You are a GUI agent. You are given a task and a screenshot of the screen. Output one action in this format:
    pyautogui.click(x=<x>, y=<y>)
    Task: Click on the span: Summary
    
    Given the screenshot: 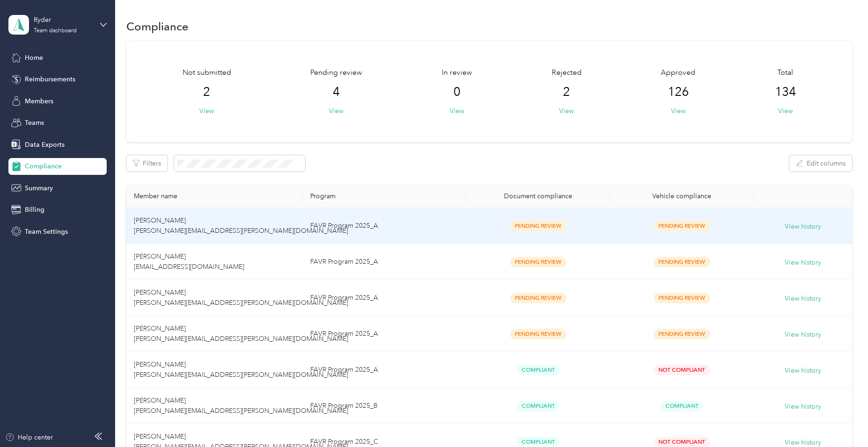 What is the action you would take?
    pyautogui.click(x=39, y=188)
    